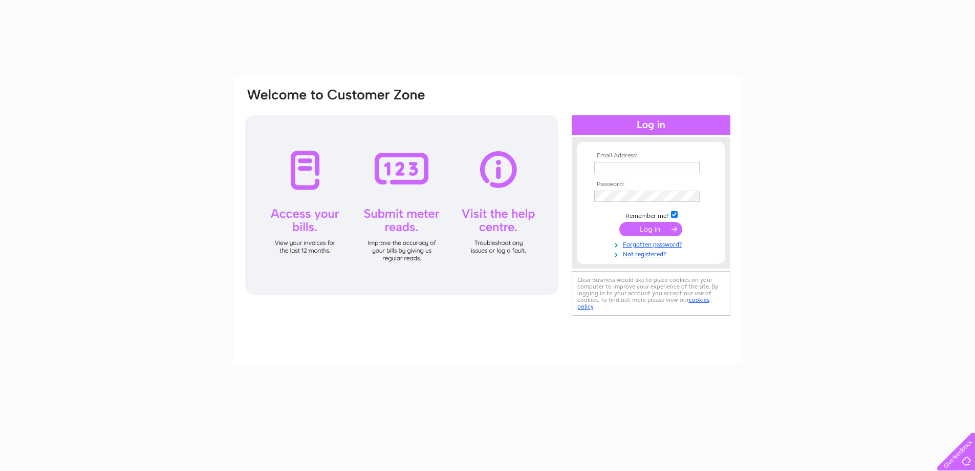 Image resolution: width=975 pixels, height=471 pixels. Describe the element at coordinates (644, 303) in the screenshot. I see `a: cookies policy` at that location.